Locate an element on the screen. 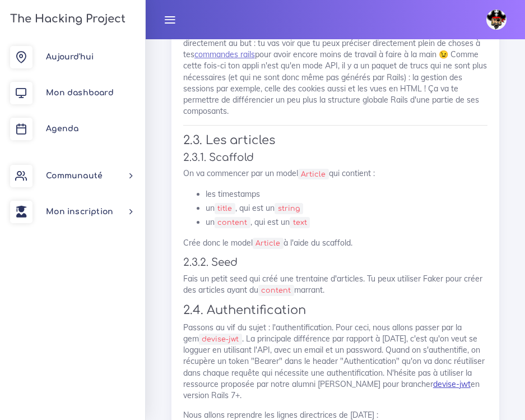 This screenshot has width=525, height=420. h3: 2.3. Les articles is located at coordinates (335, 140).